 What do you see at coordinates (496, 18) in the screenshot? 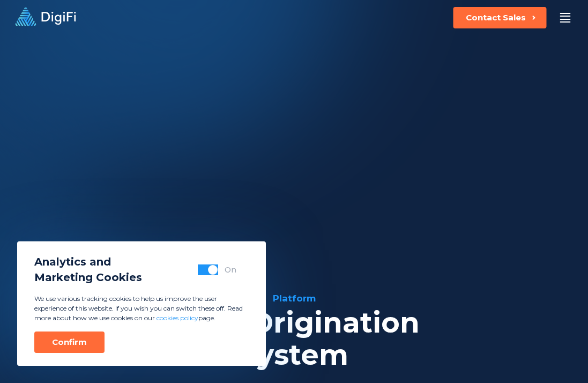
I see `div: Contact Sales` at bounding box center [496, 18].